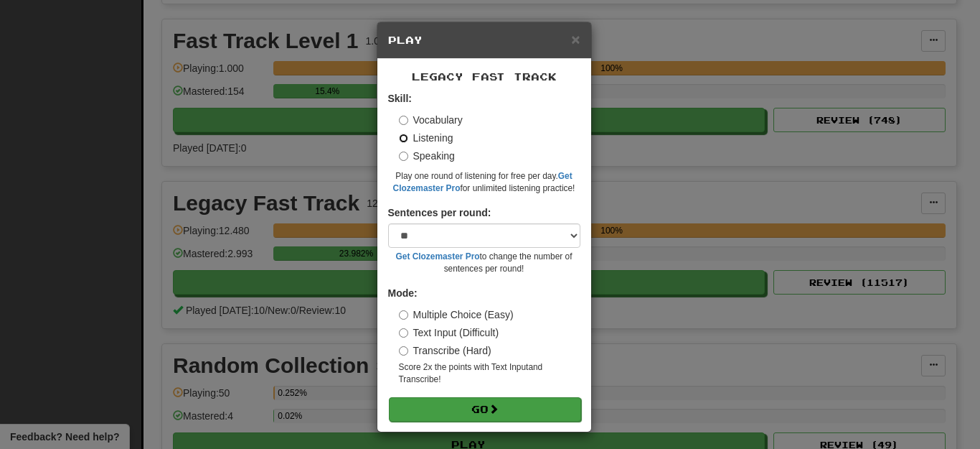  I want to click on label: Speaking, so click(427, 156).